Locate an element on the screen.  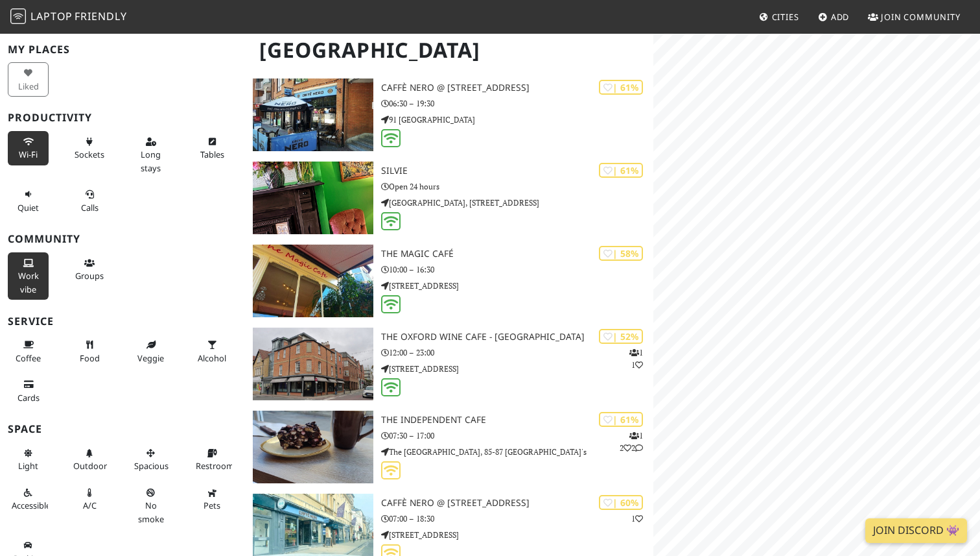
button: Sockets is located at coordinates (89, 148).